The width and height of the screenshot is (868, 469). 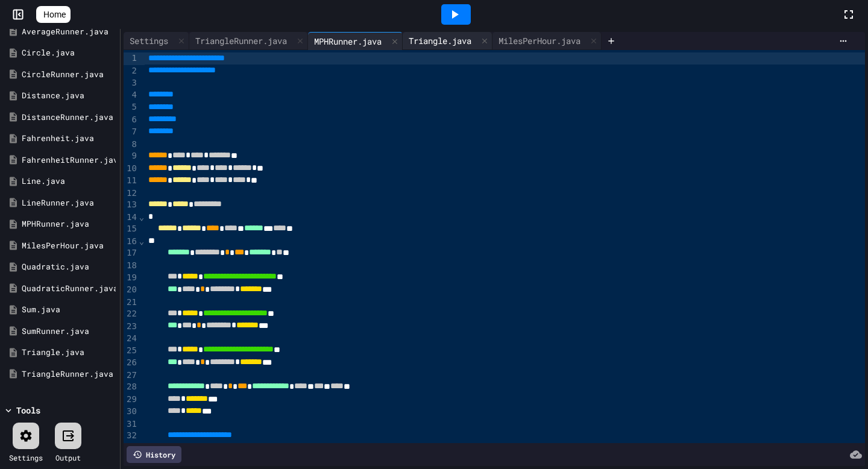 What do you see at coordinates (69, 160) in the screenshot?
I see `div: FahrenheitRunner.java` at bounding box center [69, 160].